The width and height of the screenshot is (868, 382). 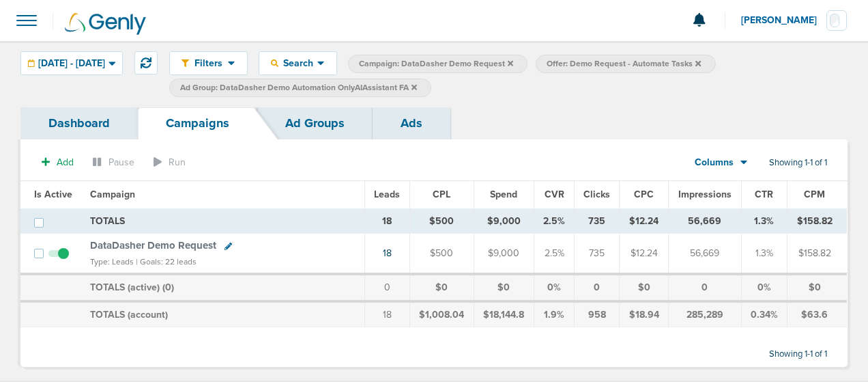 What do you see at coordinates (208, 63) in the screenshot?
I see `span: Filters` at bounding box center [208, 63].